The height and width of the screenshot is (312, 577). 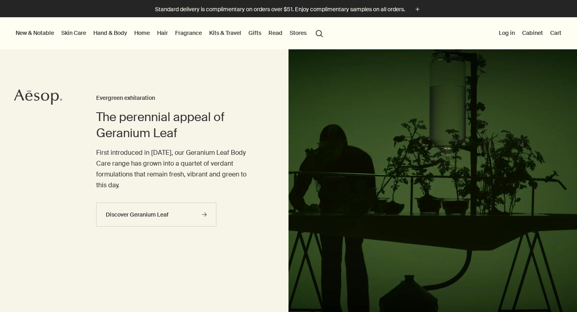 What do you see at coordinates (298, 33) in the screenshot?
I see `button: Stores` at bounding box center [298, 33].